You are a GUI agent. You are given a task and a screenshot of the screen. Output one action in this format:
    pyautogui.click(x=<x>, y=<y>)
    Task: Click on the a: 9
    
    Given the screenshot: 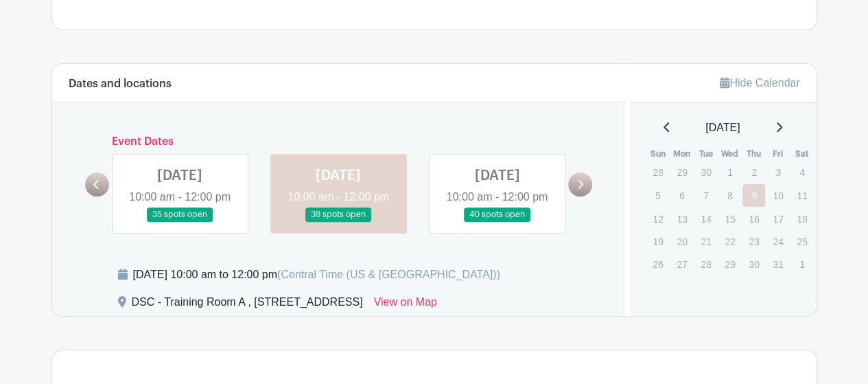 What is the action you would take?
    pyautogui.click(x=753, y=195)
    